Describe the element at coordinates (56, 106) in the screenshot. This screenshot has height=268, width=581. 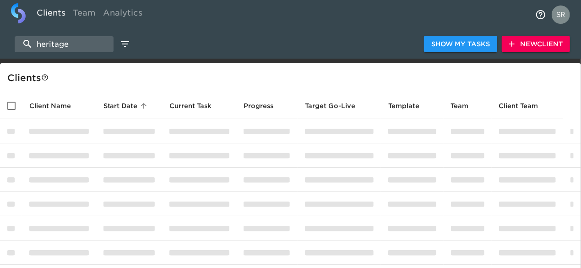
I see `span: Client Name` at that location.